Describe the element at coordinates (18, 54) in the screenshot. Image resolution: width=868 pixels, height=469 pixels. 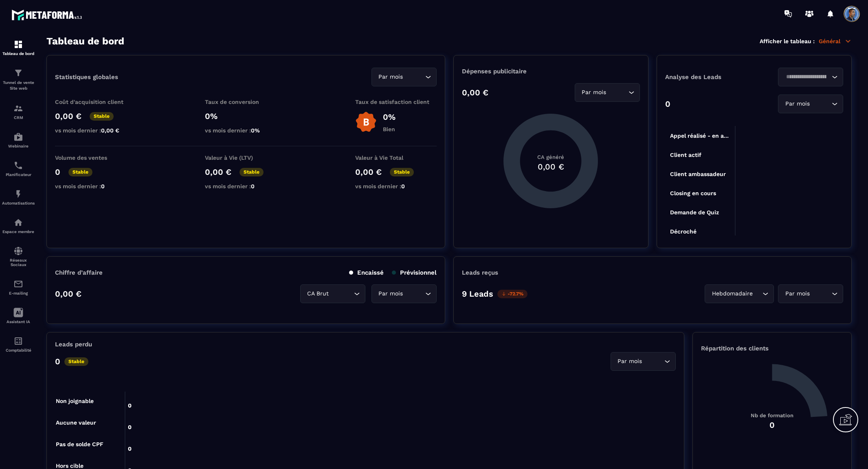
I see `p: Tableau de bord` at that location.